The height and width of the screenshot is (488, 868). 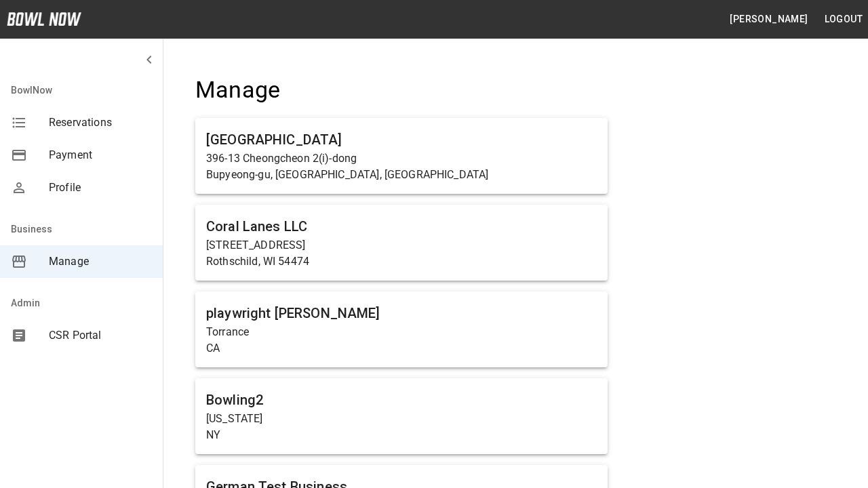 I want to click on span: Manage, so click(x=101, y=261).